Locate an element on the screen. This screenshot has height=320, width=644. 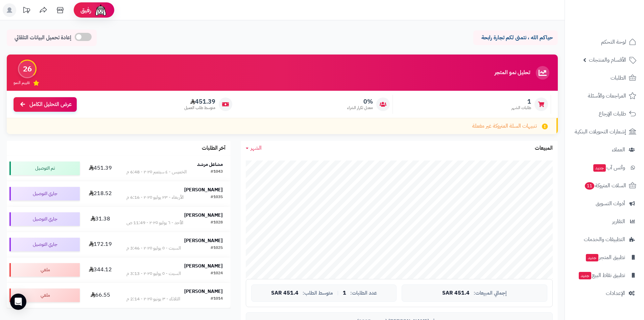
span: الشهر is located at coordinates (256, 148).